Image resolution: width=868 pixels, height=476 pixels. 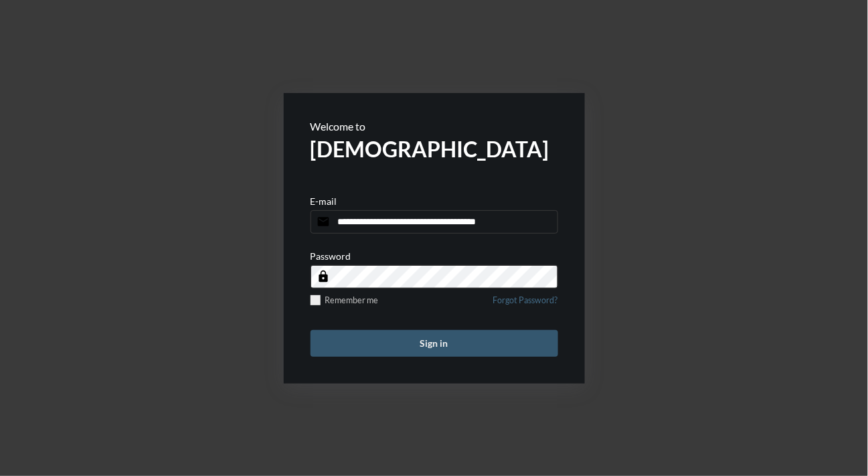 What do you see at coordinates (525, 304) in the screenshot?
I see `a: Forgot Password?` at bounding box center [525, 304].